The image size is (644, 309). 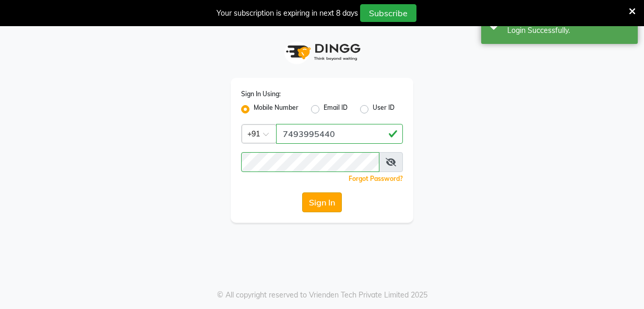 I want to click on a: Forgot Password?, so click(x=376, y=178).